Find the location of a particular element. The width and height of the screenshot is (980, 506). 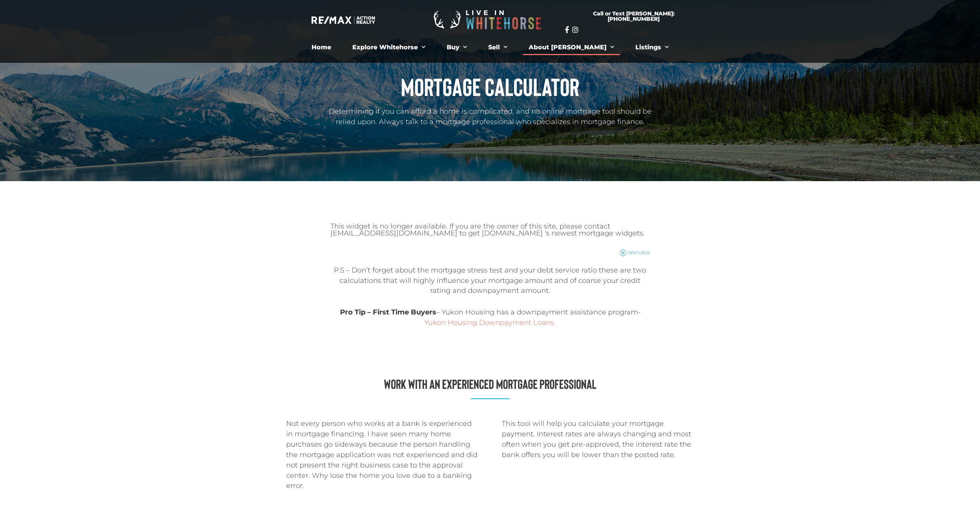

nav: Menu is located at coordinates (490, 47).